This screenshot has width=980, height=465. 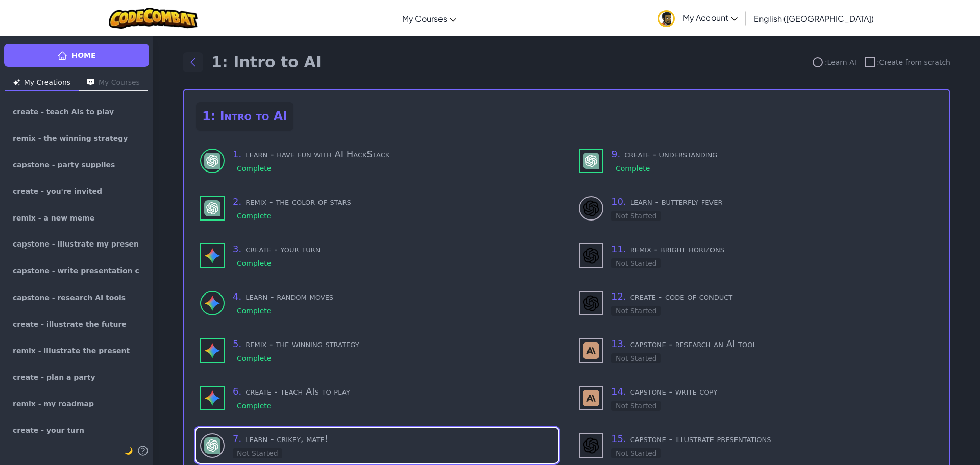 What do you see at coordinates (698, 18) in the screenshot?
I see `a: My Account` at bounding box center [698, 18].